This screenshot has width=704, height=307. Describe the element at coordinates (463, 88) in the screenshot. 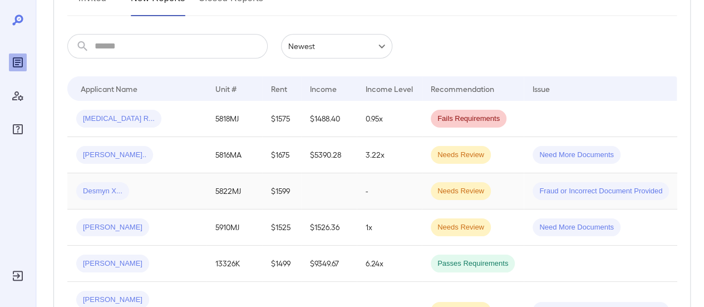

I see `div: Recommendation` at that location.